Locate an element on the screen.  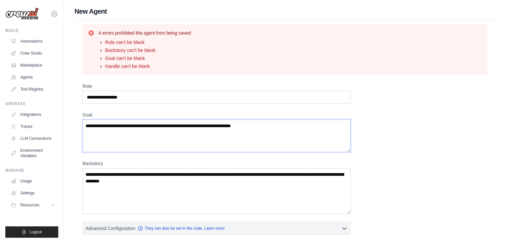
button: Logout is located at coordinates (32, 232).